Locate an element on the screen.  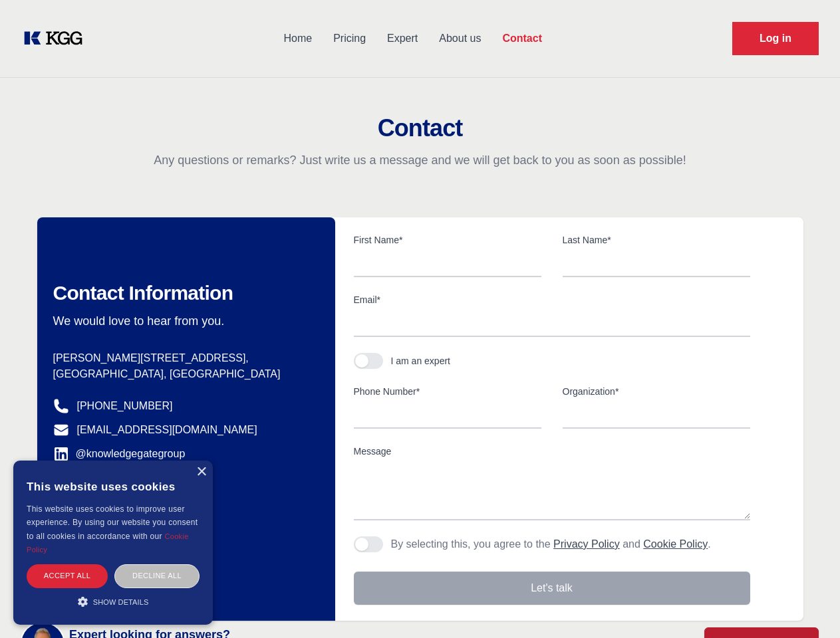
label: First Name* is located at coordinates (448, 240).